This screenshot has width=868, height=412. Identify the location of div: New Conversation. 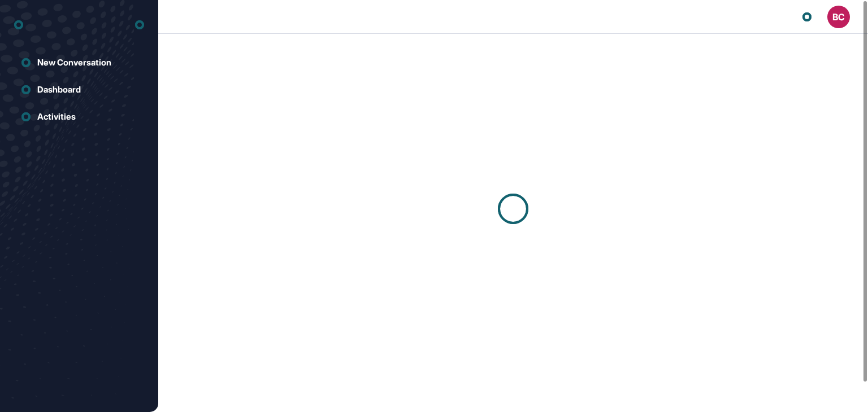
(74, 63).